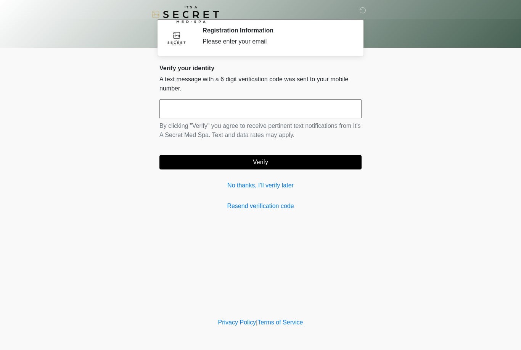 This screenshot has width=521, height=350. What do you see at coordinates (260, 130) in the screenshot?
I see `p: By clicking "Verify" you agree to receive pertinent text notifications from It's A Secret Med Spa...` at bounding box center [260, 130].